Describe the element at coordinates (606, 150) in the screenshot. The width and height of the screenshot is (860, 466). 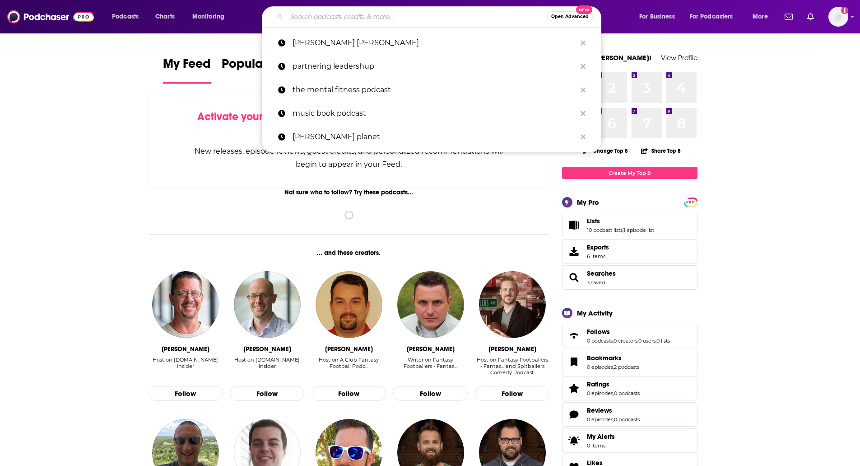
I see `button: Change Top 8` at that location.